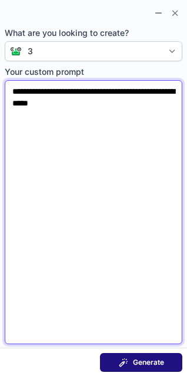 This screenshot has width=187, height=376. I want to click on textarea: Your custom prompt, so click(94, 212).